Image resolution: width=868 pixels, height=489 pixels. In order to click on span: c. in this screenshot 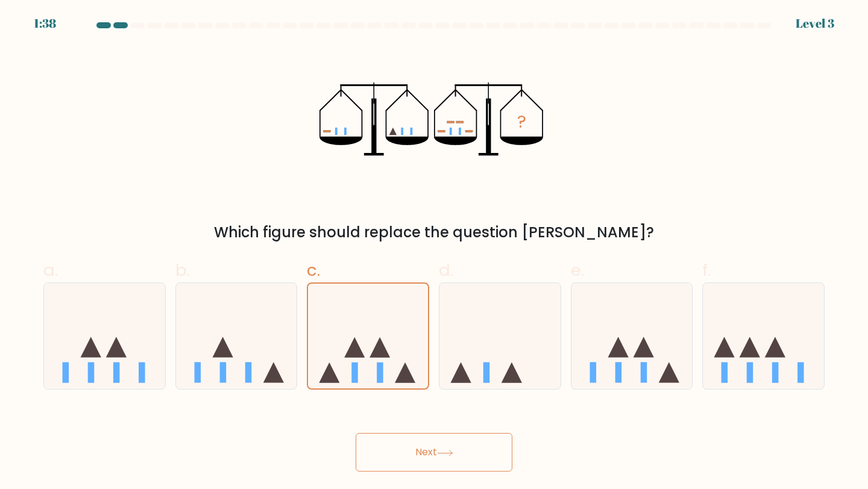, I will do `click(313, 270)`.